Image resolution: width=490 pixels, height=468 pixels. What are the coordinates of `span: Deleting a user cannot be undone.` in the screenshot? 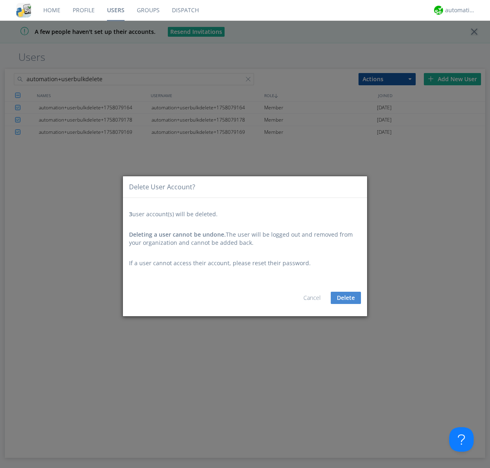 It's located at (177, 234).